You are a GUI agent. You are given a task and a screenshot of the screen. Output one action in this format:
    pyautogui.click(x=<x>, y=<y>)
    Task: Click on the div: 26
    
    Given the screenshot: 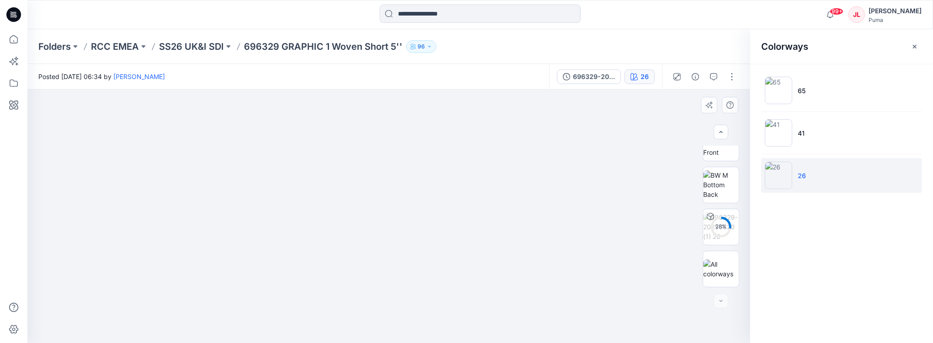 What is the action you would take?
    pyautogui.click(x=644, y=77)
    